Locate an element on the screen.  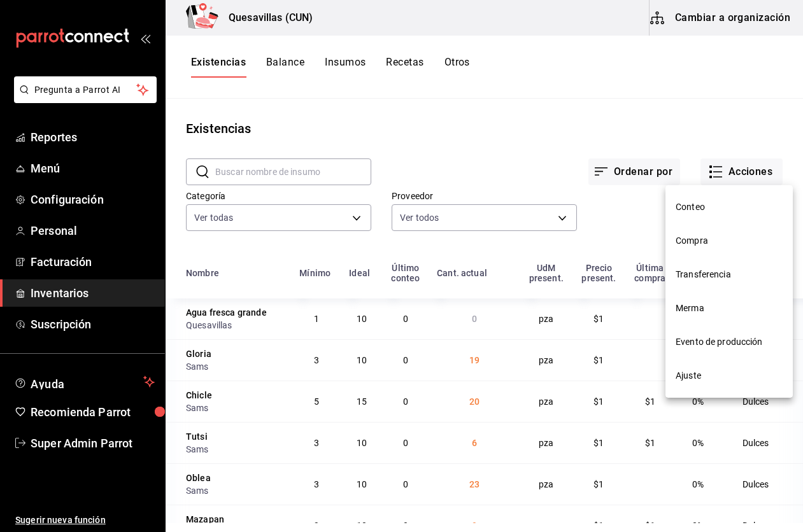
span: Ajuste is located at coordinates (729, 376).